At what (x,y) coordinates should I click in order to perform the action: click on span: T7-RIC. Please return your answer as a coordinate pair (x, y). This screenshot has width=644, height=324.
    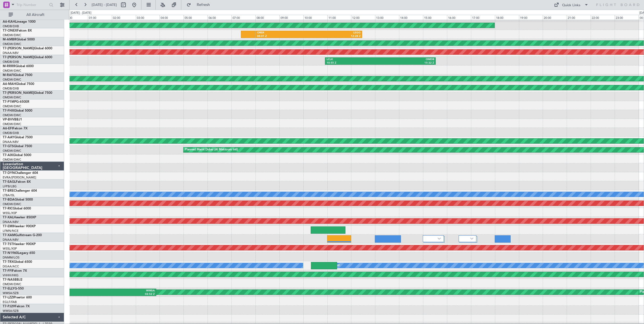
    Looking at the image, I should click on (8, 209).